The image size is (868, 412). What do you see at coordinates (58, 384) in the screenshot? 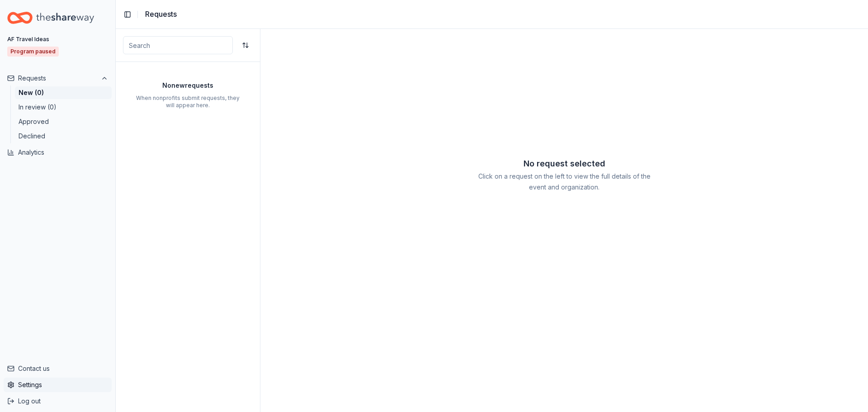
I see `button: Settings` at bounding box center [58, 384].